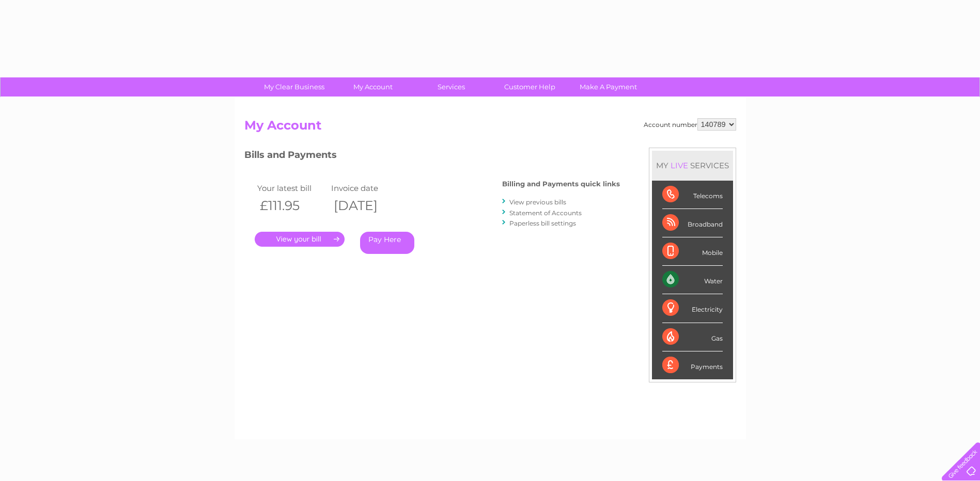 The width and height of the screenshot is (980, 481). Describe the element at coordinates (692, 223) in the screenshot. I see `div: Broadband` at that location.